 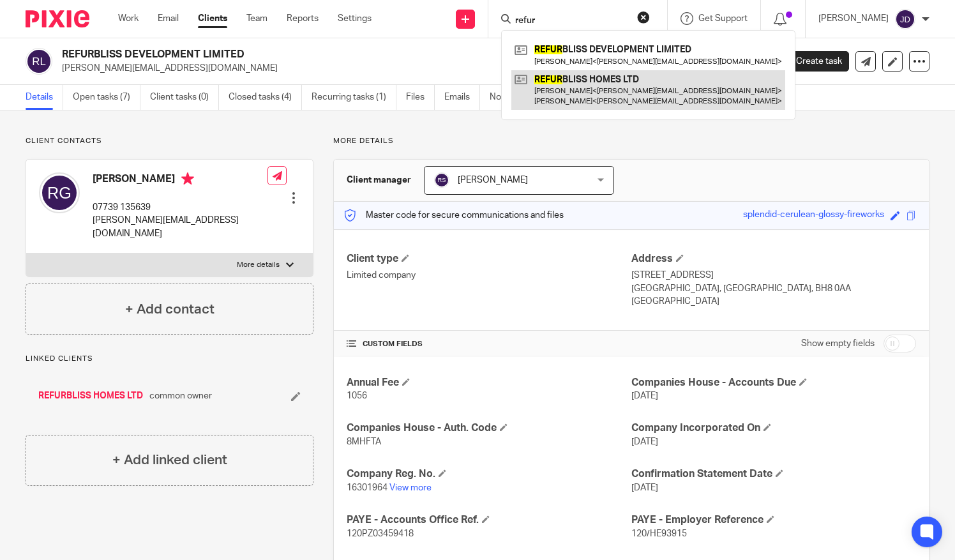 I want to click on h4: + Add contact, so click(x=170, y=309).